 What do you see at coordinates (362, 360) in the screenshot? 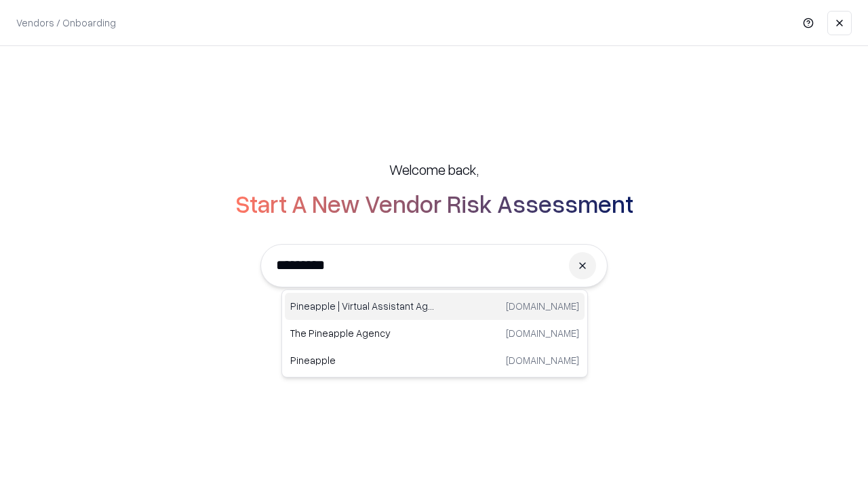
I see `p: Pineapple` at bounding box center [362, 360].